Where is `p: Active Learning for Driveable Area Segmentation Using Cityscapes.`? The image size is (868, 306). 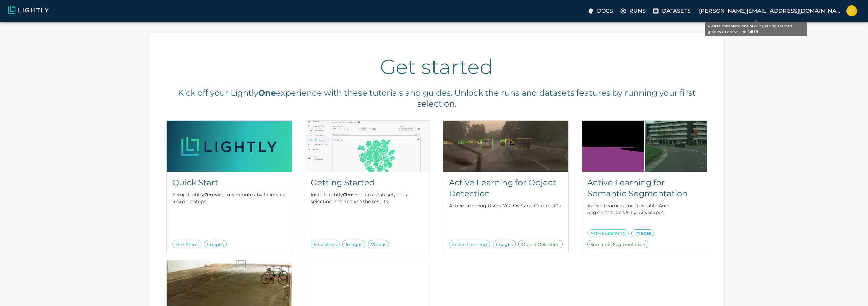
p: Active Learning for Driveable Area Segmentation Using Cityscapes. is located at coordinates (644, 209).